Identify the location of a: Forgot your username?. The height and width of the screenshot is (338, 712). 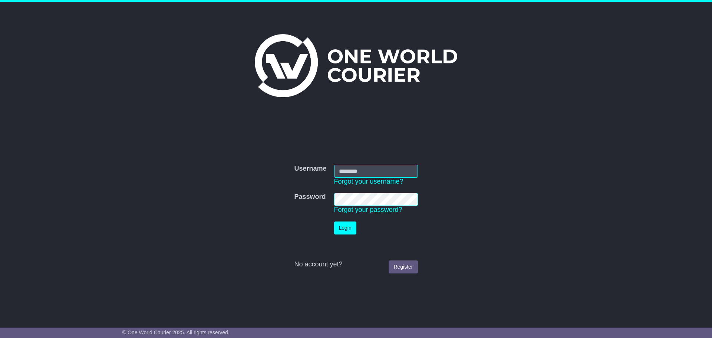
(369, 181).